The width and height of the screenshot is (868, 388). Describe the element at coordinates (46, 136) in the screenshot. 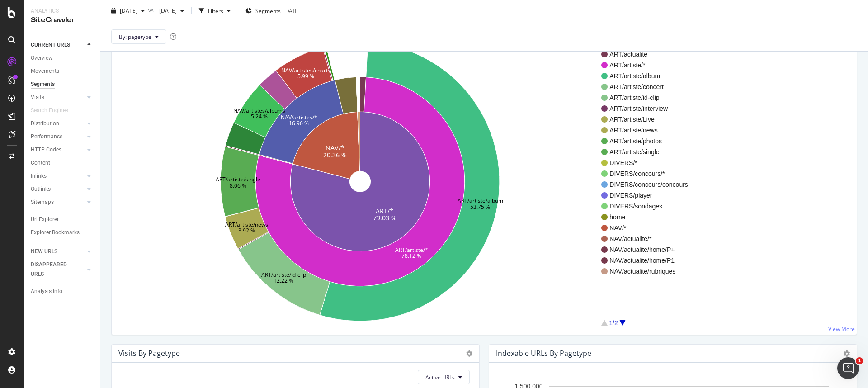

I see `div: Performance` at that location.